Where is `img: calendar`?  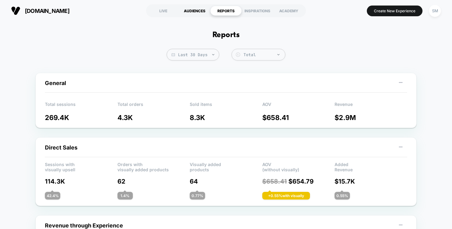
img: calendar is located at coordinates (173, 55).